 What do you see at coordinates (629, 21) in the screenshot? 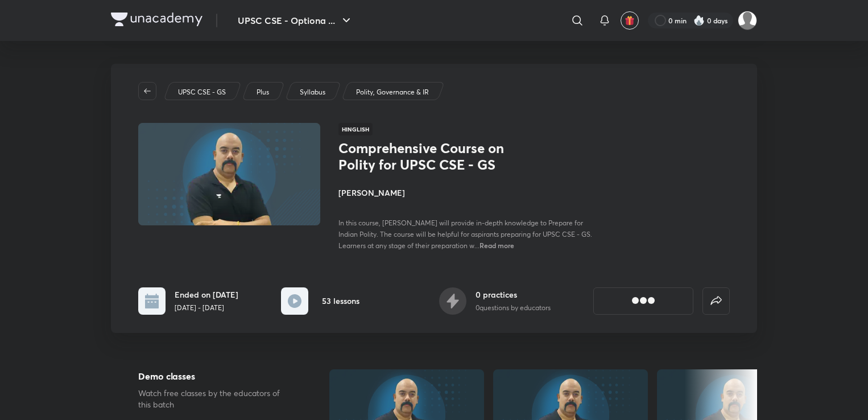
I see `button: avatar` at bounding box center [629, 21].